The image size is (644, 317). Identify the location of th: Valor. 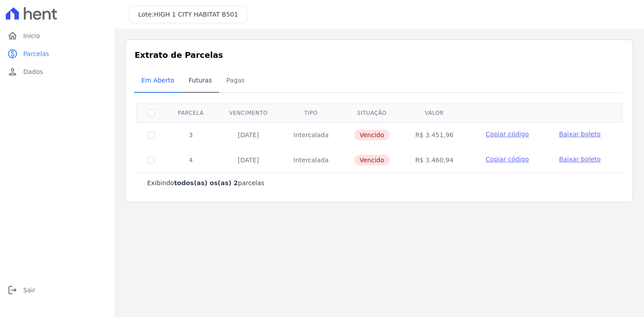
(434, 113).